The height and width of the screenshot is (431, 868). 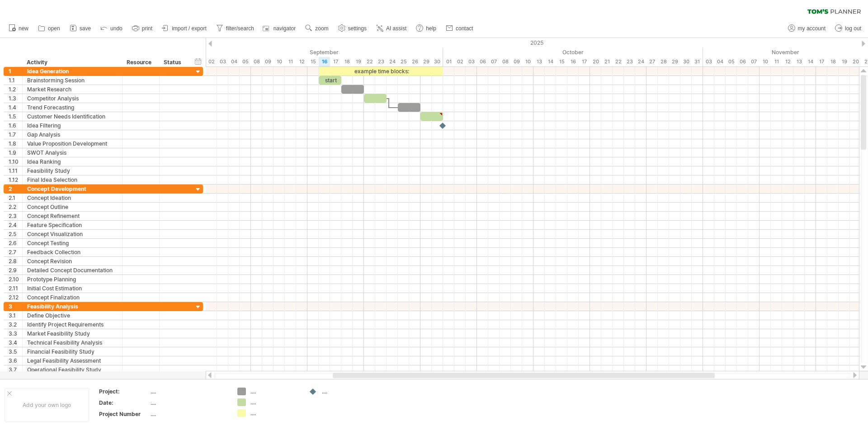 I want to click on div: Tuesday, 14 October 2025, so click(x=550, y=62).